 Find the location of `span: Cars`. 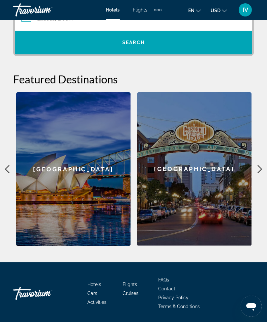

span: Cars is located at coordinates (92, 293).